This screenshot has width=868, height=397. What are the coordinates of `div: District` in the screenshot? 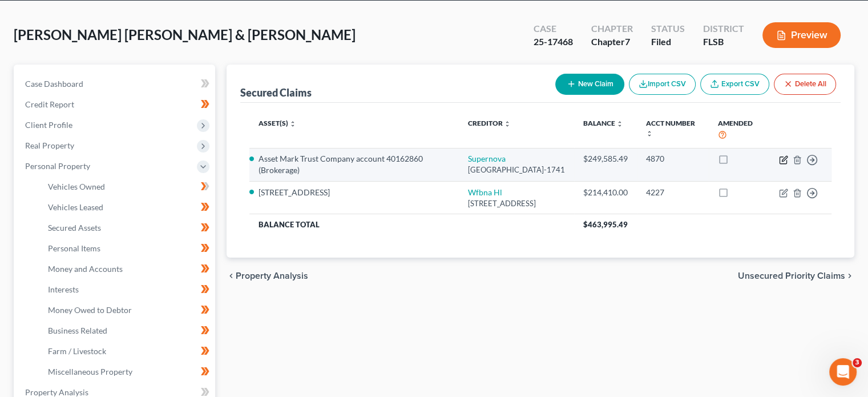 It's located at (723, 29).